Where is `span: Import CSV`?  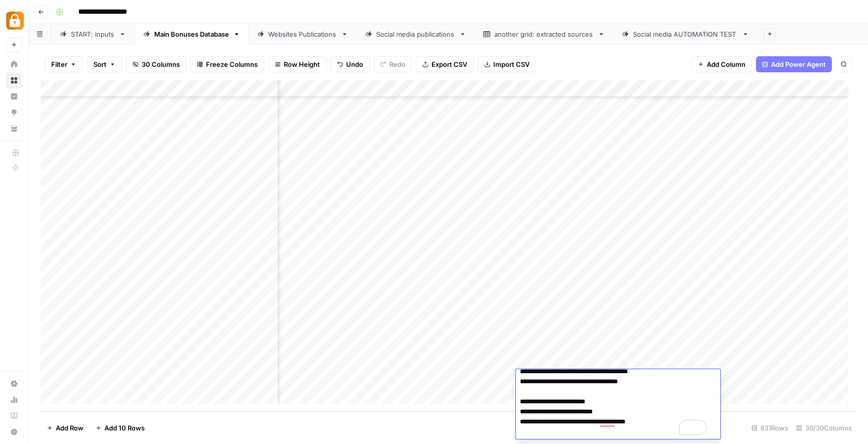 span: Import CSV is located at coordinates (512, 64).